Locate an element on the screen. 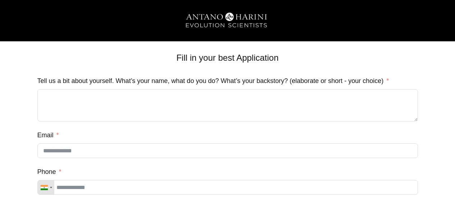 This screenshot has height=198, width=455. div: Telephone country code is located at coordinates (46, 187).